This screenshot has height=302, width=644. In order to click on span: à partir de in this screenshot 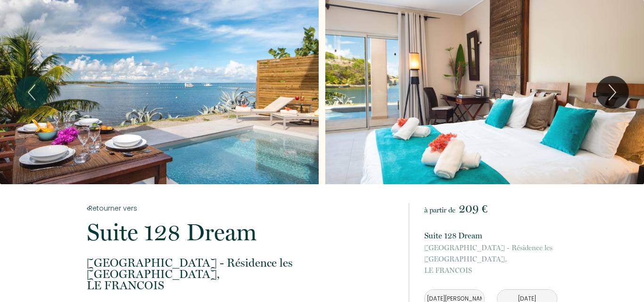, I will do `click(440, 210)`.